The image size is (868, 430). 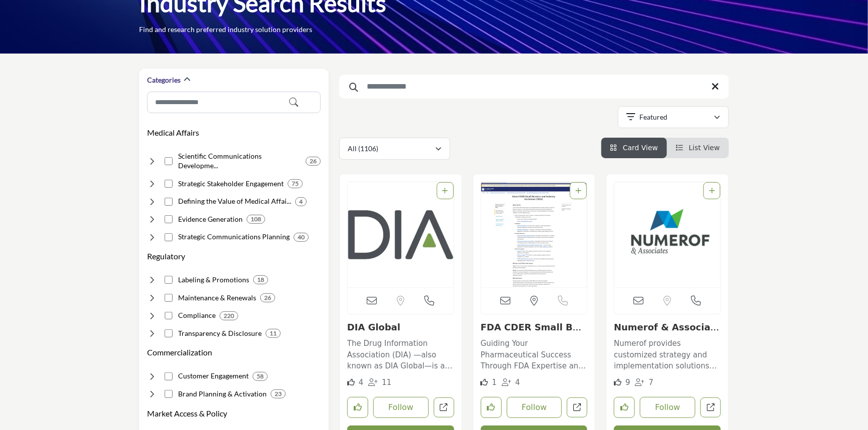 I want to click on p: The Drug Information Association (DIA) —also known as DIA Global—is a nonprofit, member-driven pr..., so click(x=400, y=355).